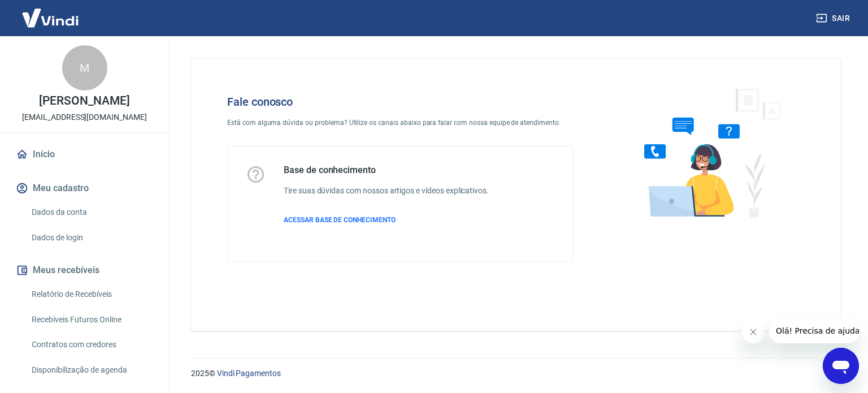  What do you see at coordinates (91, 370) in the screenshot?
I see `a: Disponibilização de agenda` at bounding box center [91, 370].